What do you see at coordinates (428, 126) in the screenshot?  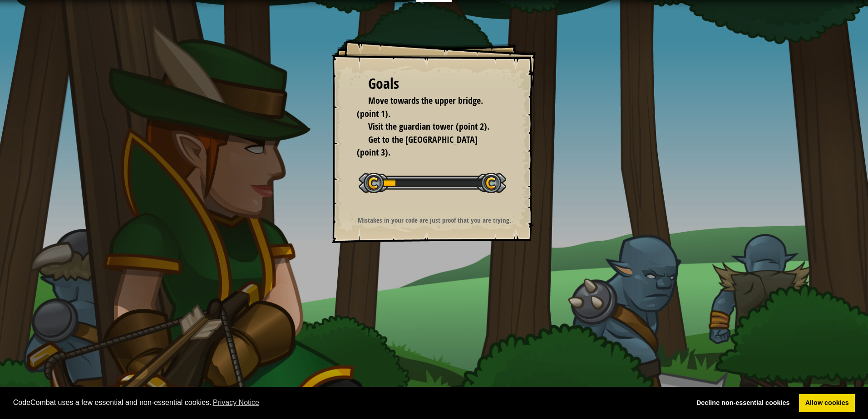 I see `span: Visit the guardian tower (point 2).` at bounding box center [428, 126].